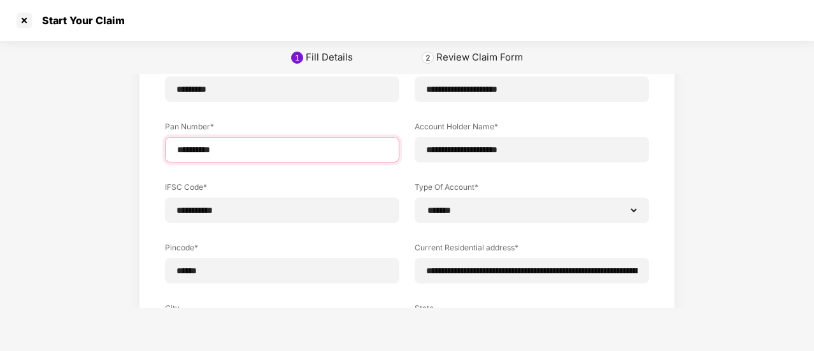  I want to click on label: City, so click(282, 310).